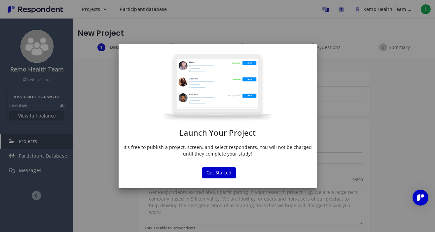  I want to click on p: It's free to publish a project, screen, and select respondents. You will not be charged until the..., so click(218, 150).